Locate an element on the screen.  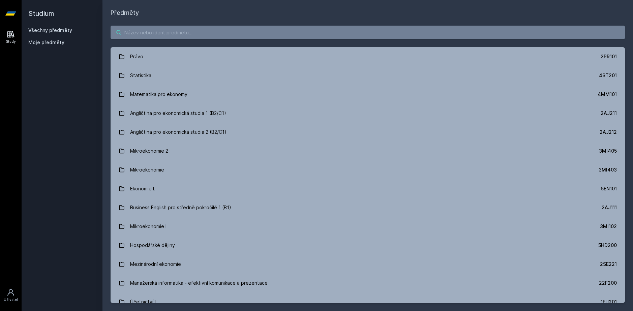
a: Angličtina pro ekonomická studia 1 (B2/C1) 2AJ211 is located at coordinates (368, 113).